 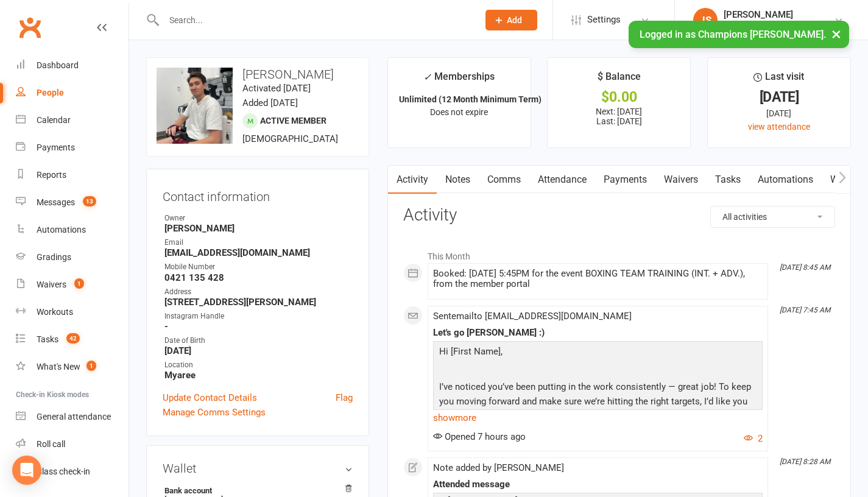 What do you see at coordinates (209, 398) in the screenshot?
I see `a: Update Contact Details` at bounding box center [209, 398].